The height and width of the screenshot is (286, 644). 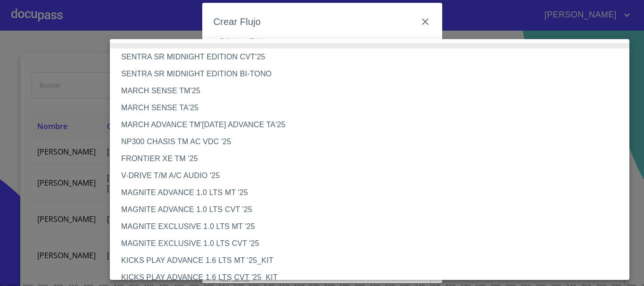 I want to click on li: NP300 CHASIS TM AC VDC '25, so click(x=372, y=142).